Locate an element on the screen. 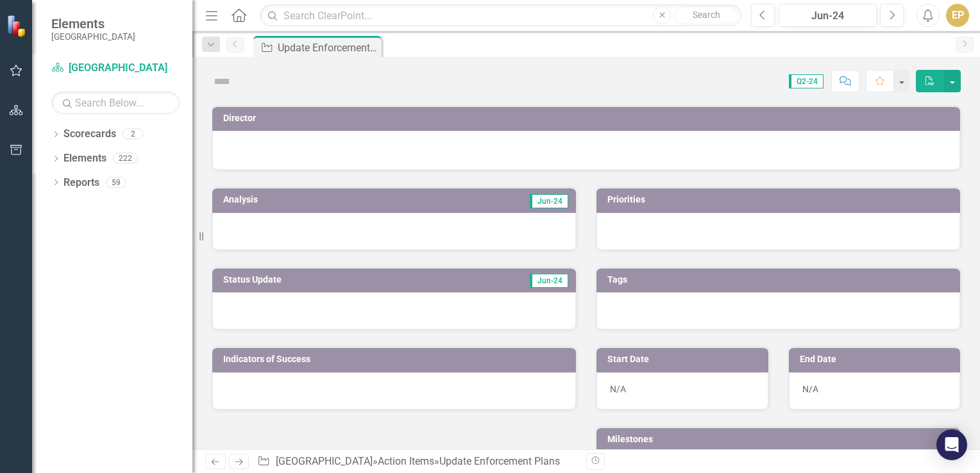 Image resolution: width=980 pixels, height=473 pixels. div: 2 is located at coordinates (133, 134).